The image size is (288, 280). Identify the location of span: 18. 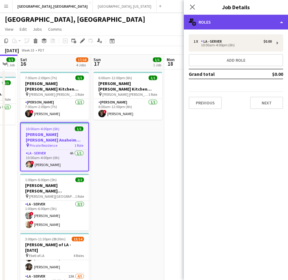
(170, 64).